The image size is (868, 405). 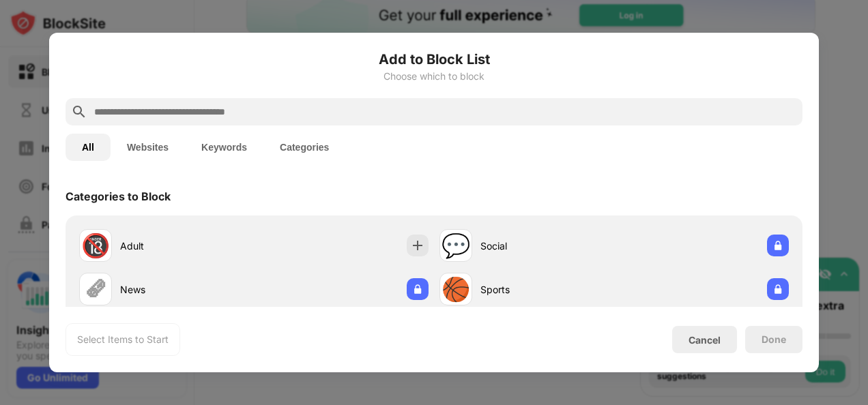 What do you see at coordinates (123, 339) in the screenshot?
I see `div: Select Items to Start` at bounding box center [123, 339].